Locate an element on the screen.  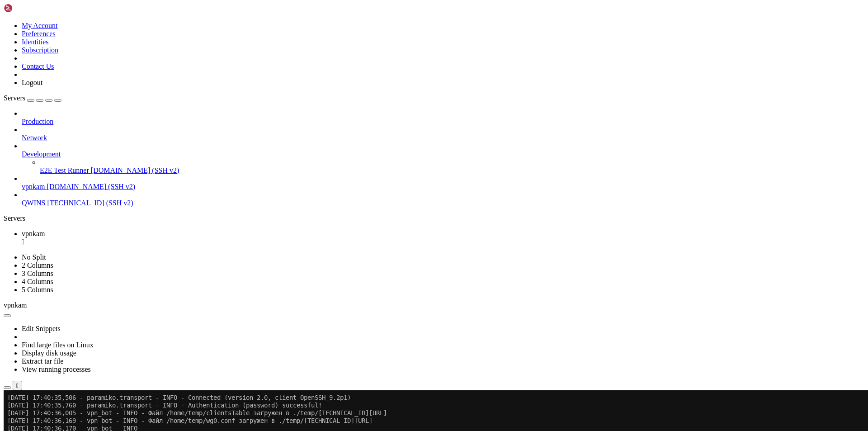
span: Ⓜ️uhammed is located at coordinates (151, 169).